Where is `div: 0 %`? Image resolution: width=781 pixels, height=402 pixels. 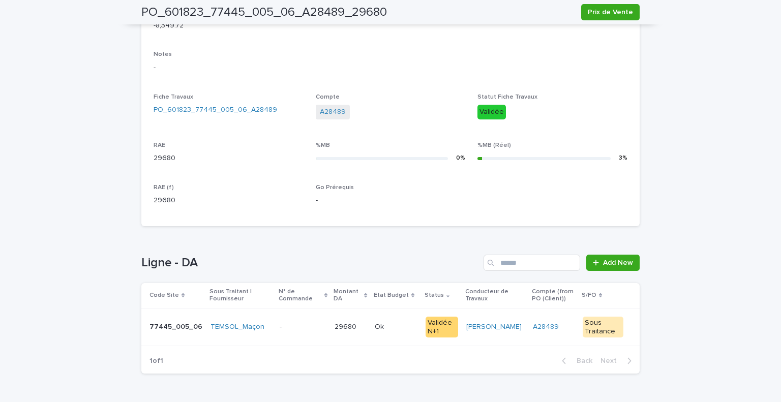
div: 0 % is located at coordinates (461, 158).